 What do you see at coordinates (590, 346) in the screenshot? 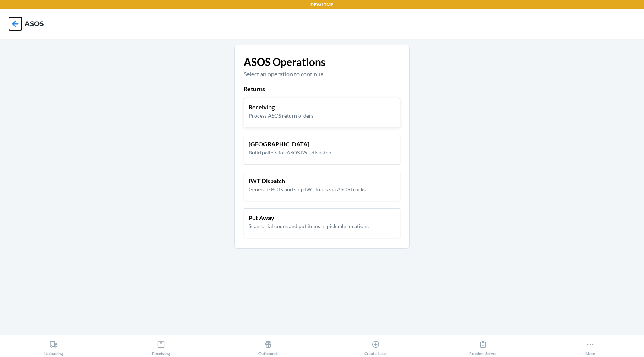
I see `button: More` at bounding box center [590, 346].